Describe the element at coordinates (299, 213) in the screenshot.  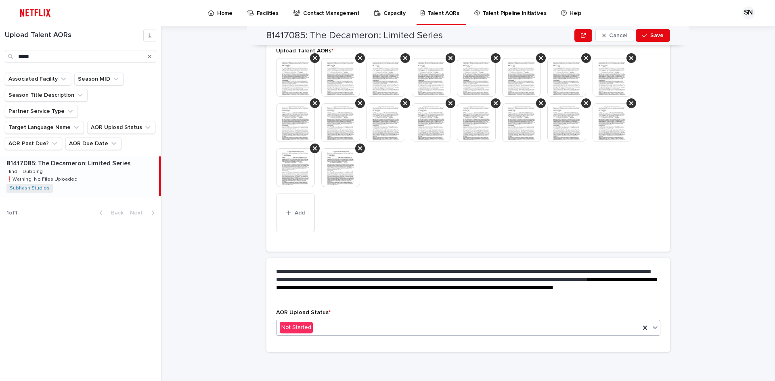
I see `span: Add` at that location.